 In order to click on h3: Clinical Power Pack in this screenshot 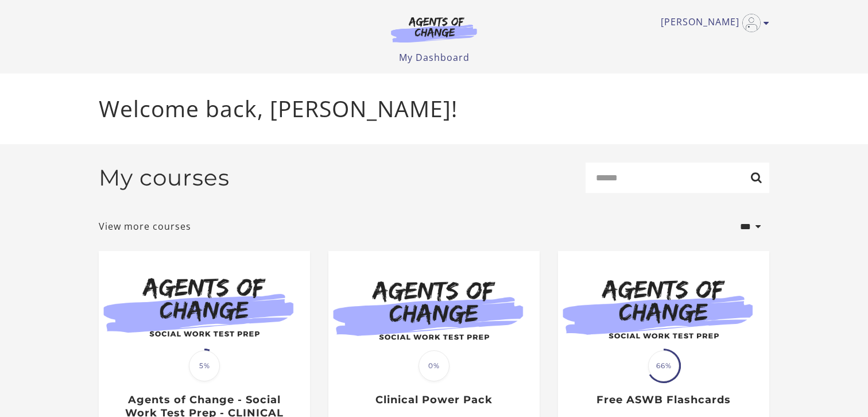, I will do `click(434, 400)`.